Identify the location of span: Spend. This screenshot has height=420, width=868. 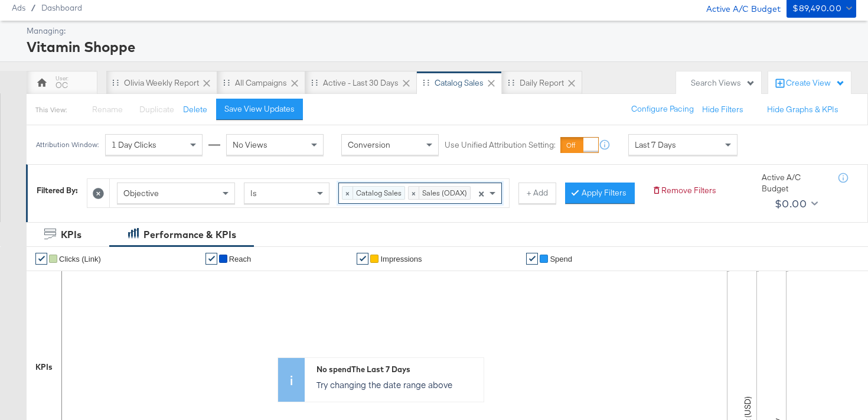
(561, 259).